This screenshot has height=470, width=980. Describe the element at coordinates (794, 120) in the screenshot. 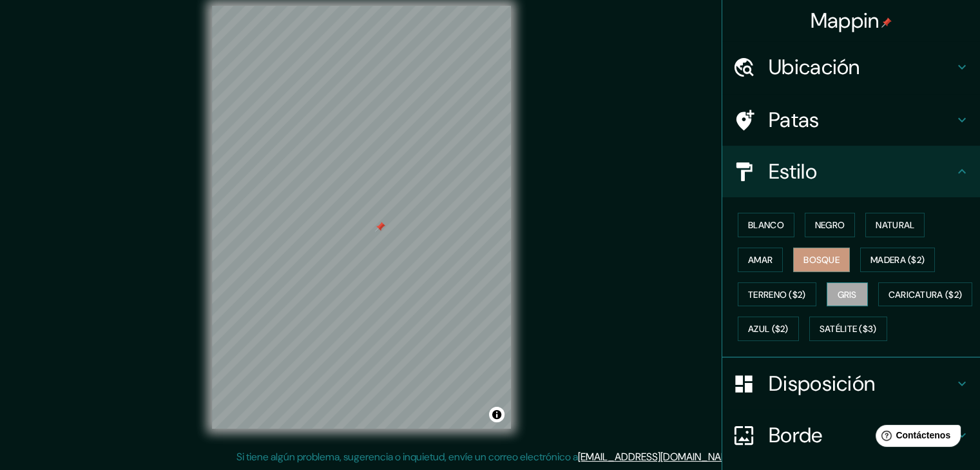

I see `font: Patas` at that location.